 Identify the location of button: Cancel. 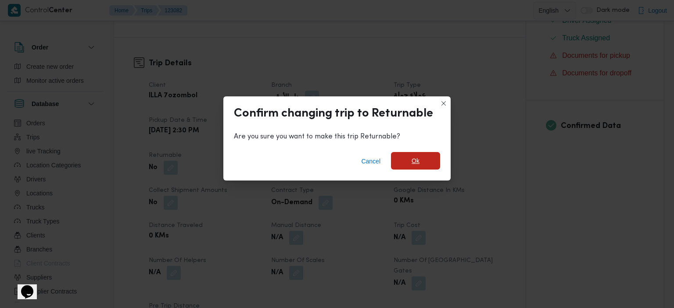
(371, 161).